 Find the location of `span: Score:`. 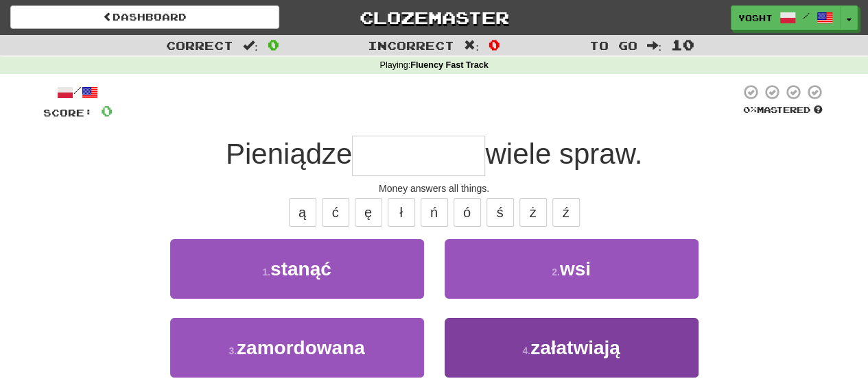

span: Score: is located at coordinates (68, 112).